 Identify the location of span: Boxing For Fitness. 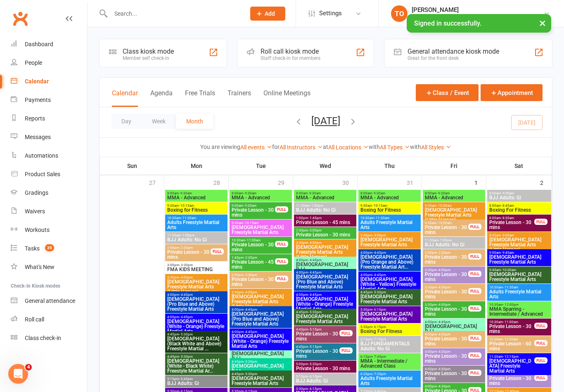
(519, 210).